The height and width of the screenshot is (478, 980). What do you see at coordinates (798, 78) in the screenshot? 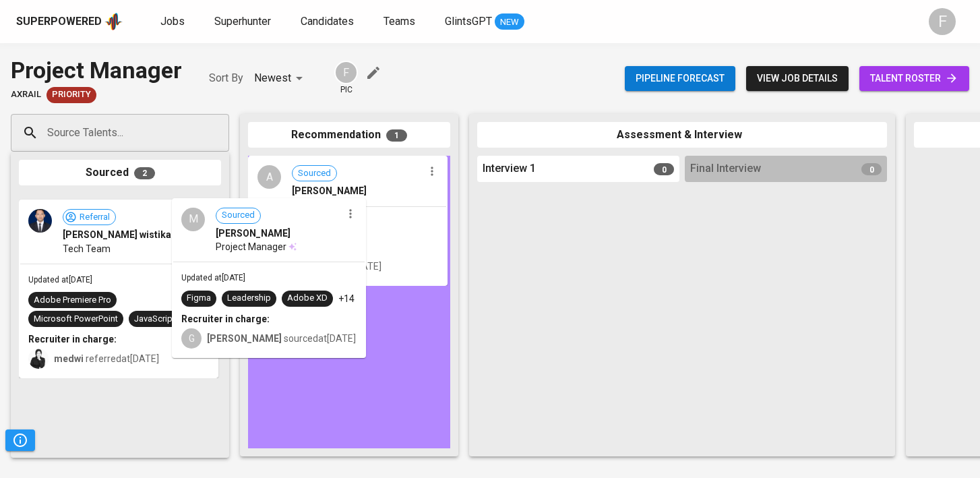
I see `span: view job details` at bounding box center [798, 78].